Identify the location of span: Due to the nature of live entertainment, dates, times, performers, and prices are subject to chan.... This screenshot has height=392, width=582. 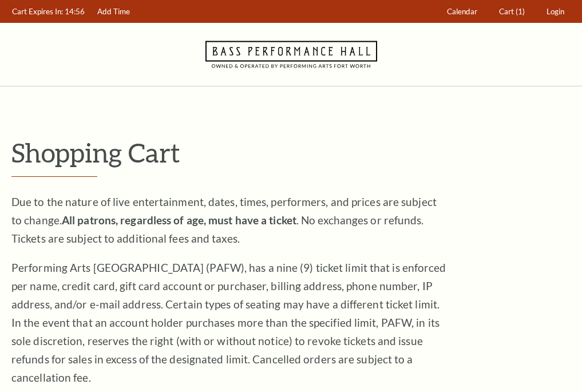
(224, 220).